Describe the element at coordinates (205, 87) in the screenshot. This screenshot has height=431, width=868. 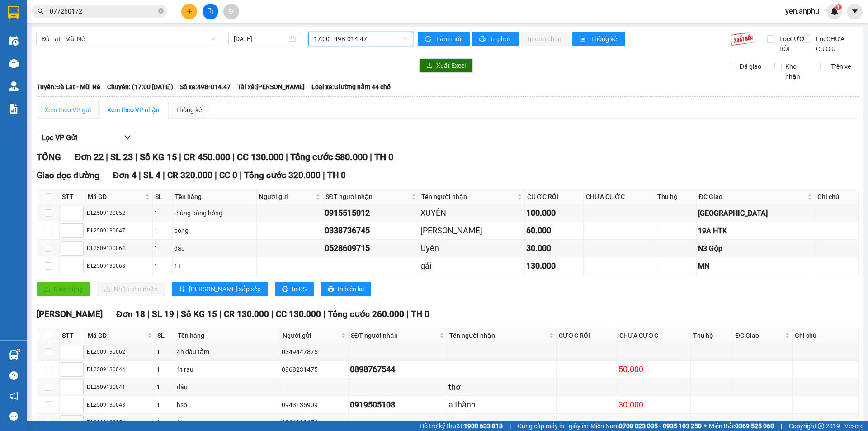
I see `span: Số xe: 49B-014.47` at that location.